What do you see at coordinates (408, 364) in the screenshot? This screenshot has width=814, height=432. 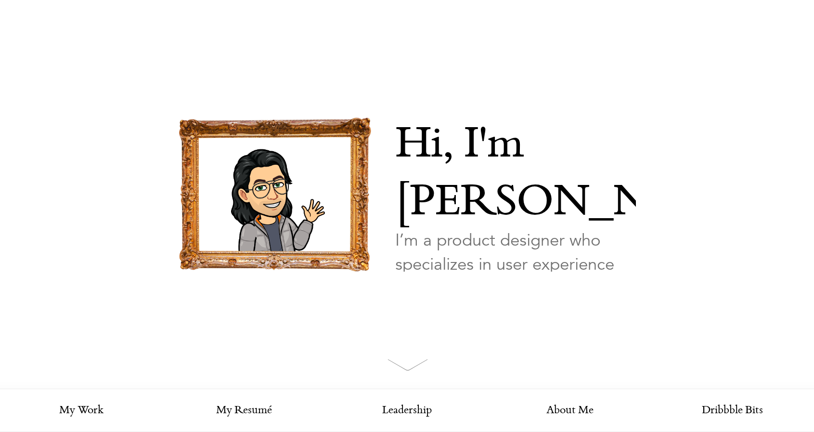 I see `img: arrow.svg` at bounding box center [408, 364].